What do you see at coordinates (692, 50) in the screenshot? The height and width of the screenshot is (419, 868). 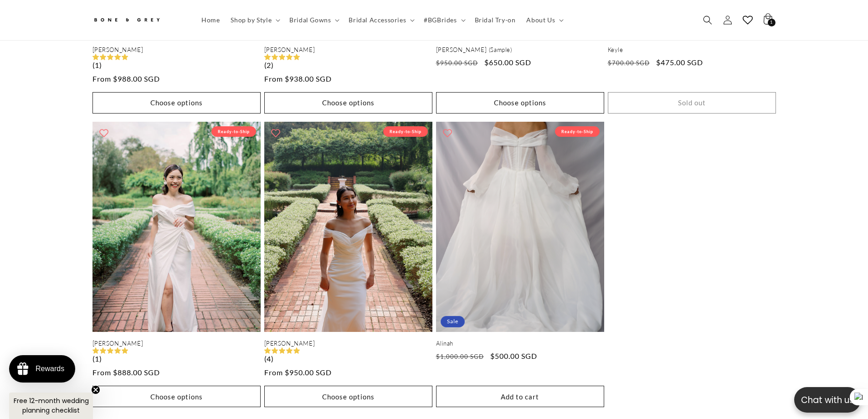 I see `a: Keyle` at bounding box center [692, 50].